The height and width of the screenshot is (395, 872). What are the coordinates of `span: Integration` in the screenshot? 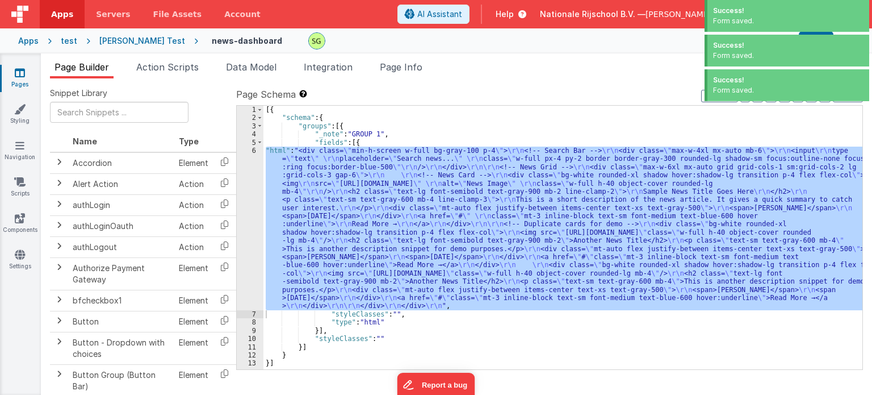 It's located at (328, 67).